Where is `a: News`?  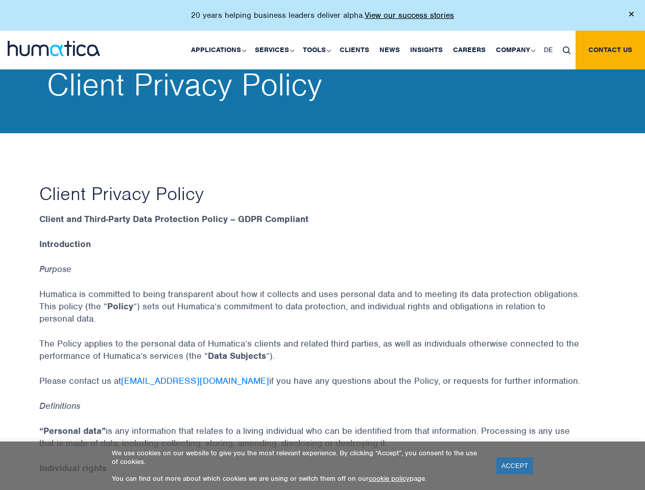
a: News is located at coordinates (389, 50).